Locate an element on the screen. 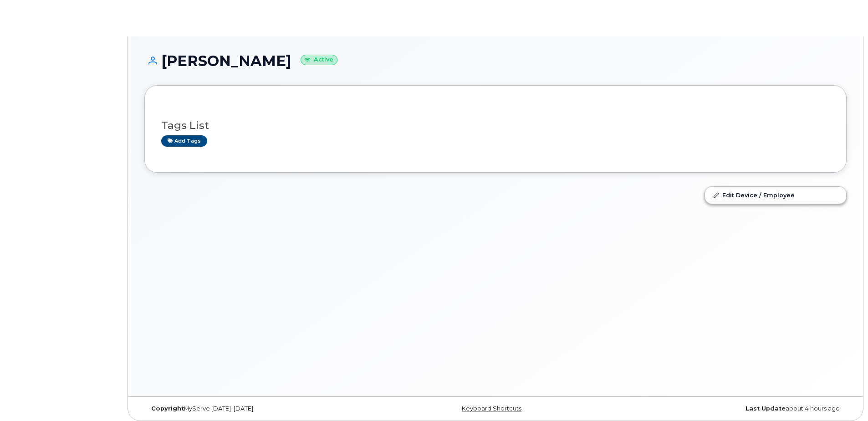 The height and width of the screenshot is (421, 868). div: about 4 hours ago is located at coordinates (730, 409).